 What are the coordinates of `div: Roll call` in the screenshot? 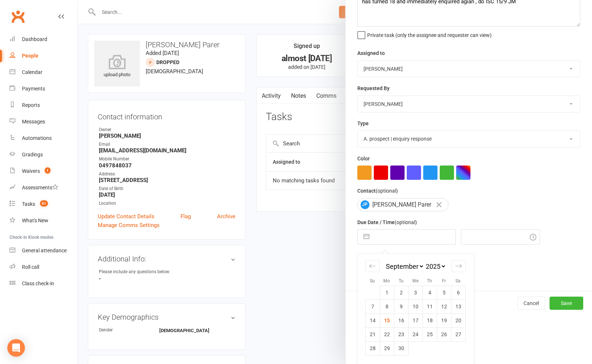 It's located at (30, 267).